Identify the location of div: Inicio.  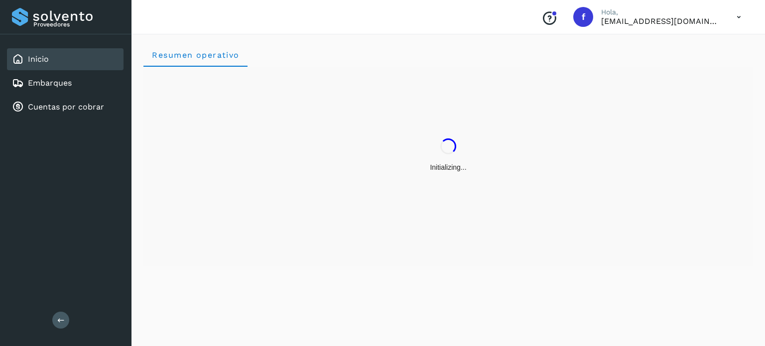
(65, 59).